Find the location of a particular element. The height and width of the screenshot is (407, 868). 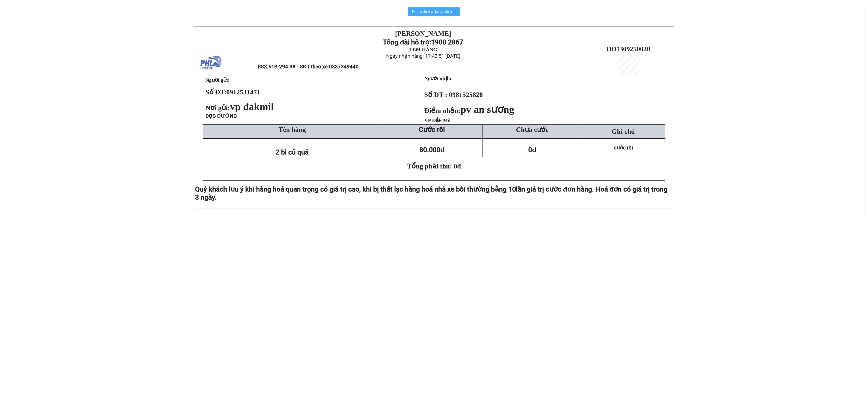

strong: Số ĐT : is located at coordinates (435, 94).